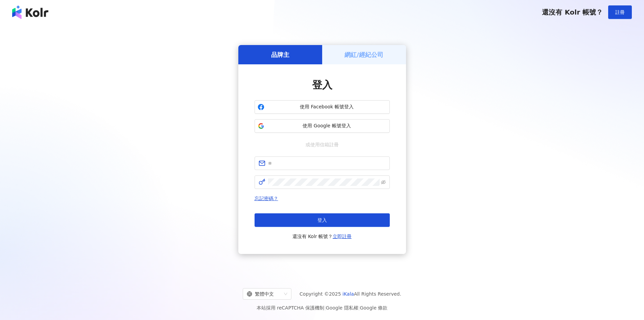 This screenshot has height=320, width=644. What do you see at coordinates (350, 294) in the screenshot?
I see `span: Copyright © 2025 All Rights Reserved.` at bounding box center [350, 294].